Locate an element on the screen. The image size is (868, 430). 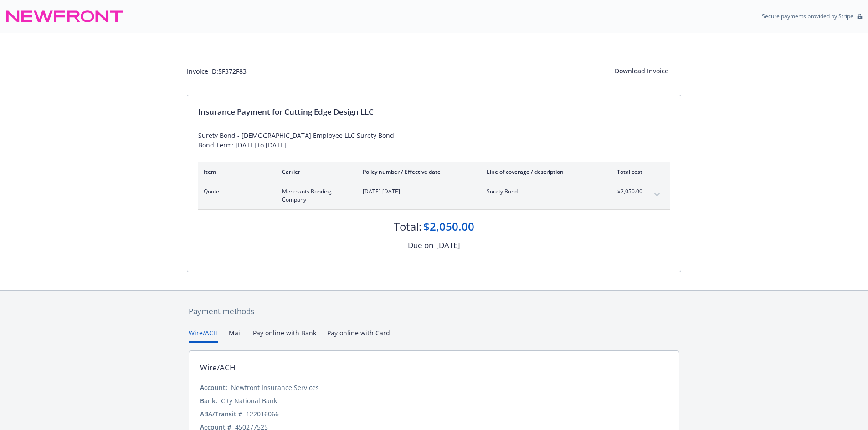
div: Account: is located at coordinates (214, 387).